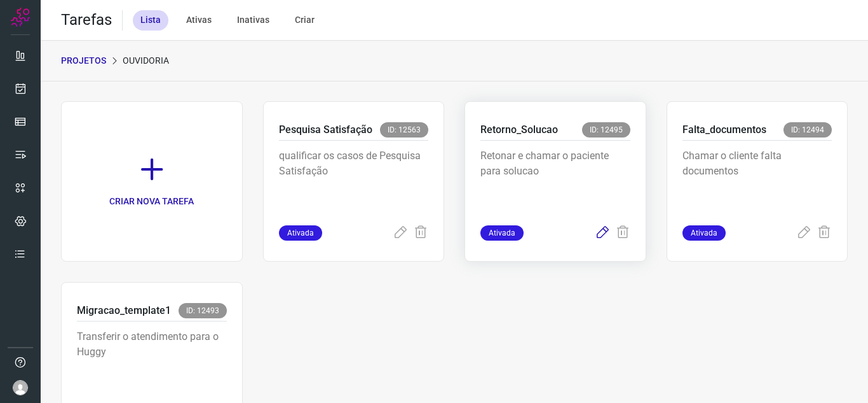  I want to click on p: Migracao_template1, so click(124, 311).